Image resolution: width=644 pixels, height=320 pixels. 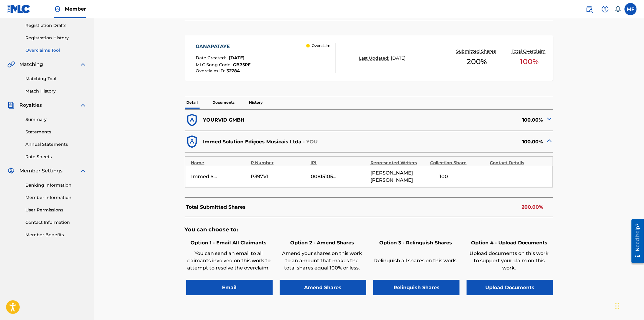 I want to click on div: Need help?, so click(x=11, y=20).